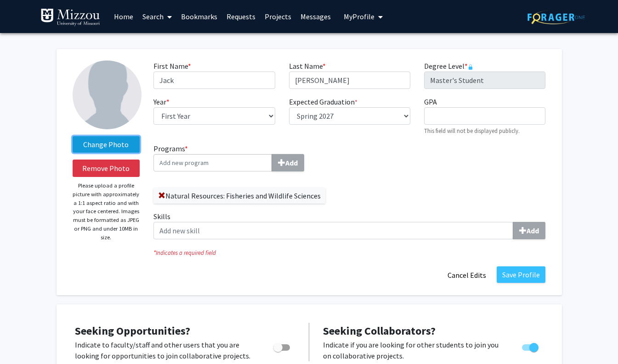 This screenshot has height=364, width=618. Describe the element at coordinates (157, 17) in the screenshot. I see `a: Search` at that location.